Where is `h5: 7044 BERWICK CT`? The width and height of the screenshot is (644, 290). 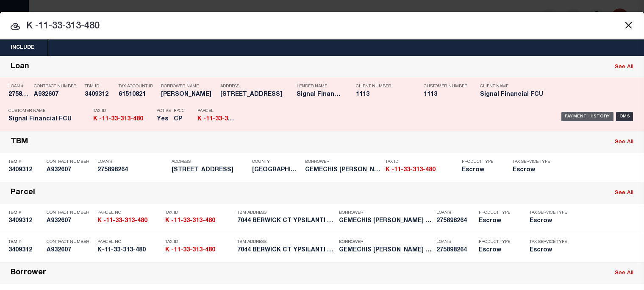
h5: 7044 BERWICK CT is located at coordinates (210, 170).